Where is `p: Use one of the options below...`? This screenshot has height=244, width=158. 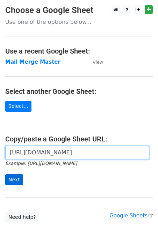
p: Use one of the options below... is located at coordinates (79, 22).